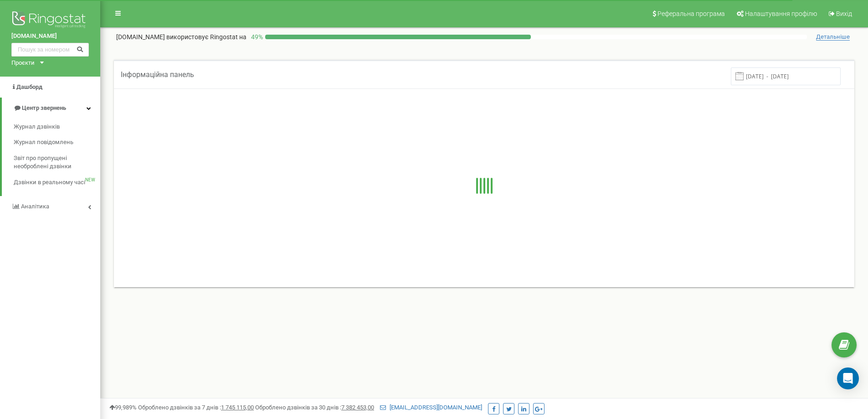 The height and width of the screenshot is (419, 868). I want to click on a: Журнал повідомлень, so click(57, 142).